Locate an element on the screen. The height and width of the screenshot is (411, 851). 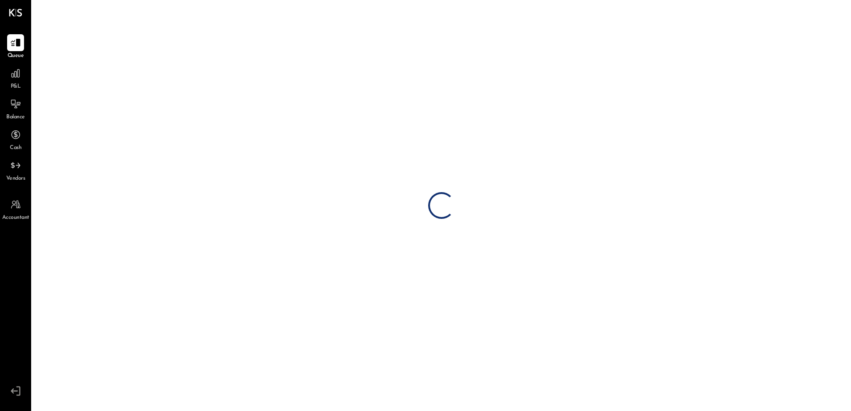
a: Balance is located at coordinates (16, 109).